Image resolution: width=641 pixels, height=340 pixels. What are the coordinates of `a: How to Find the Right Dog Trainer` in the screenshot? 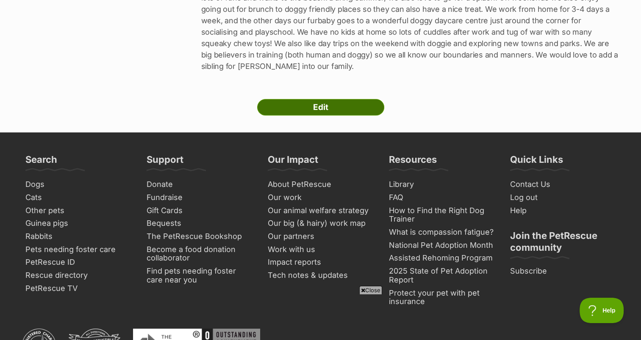 It's located at (442, 215).